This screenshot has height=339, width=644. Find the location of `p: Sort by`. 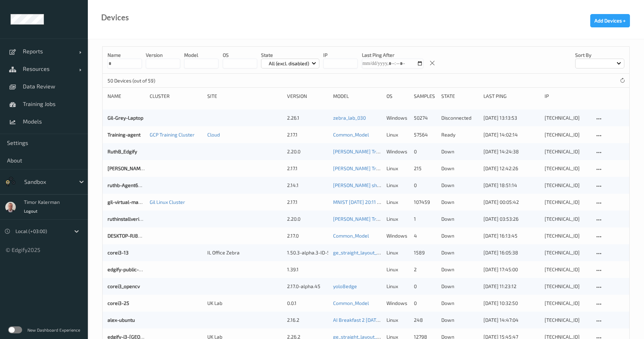

p: Sort by is located at coordinates (600, 55).